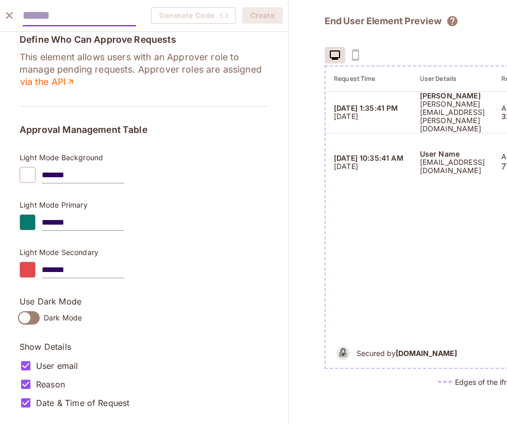 The width and height of the screenshot is (507, 424). I want to click on h5: Secured by, so click(407, 353).